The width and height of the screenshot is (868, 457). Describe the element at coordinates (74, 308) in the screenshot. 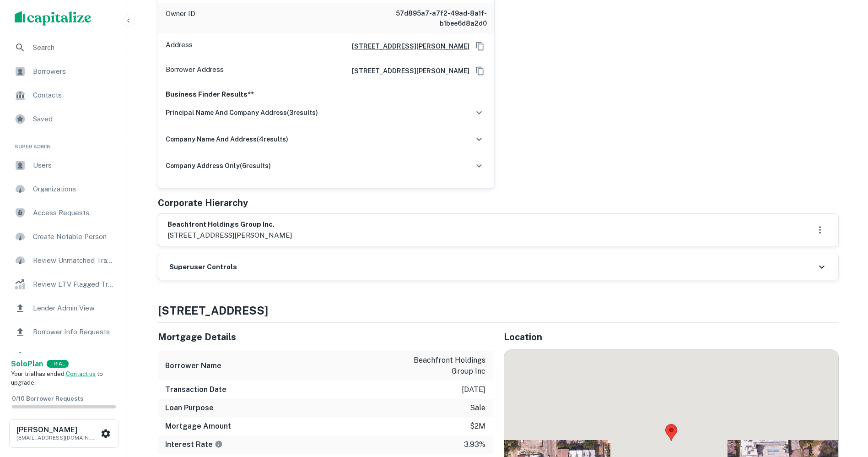

I see `span: Lender Admin View` at that location.